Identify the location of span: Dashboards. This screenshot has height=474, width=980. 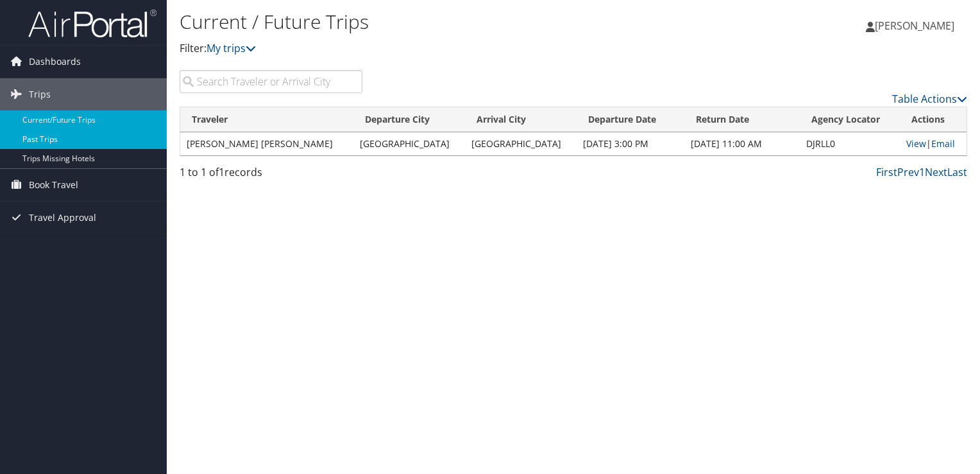
(55, 62).